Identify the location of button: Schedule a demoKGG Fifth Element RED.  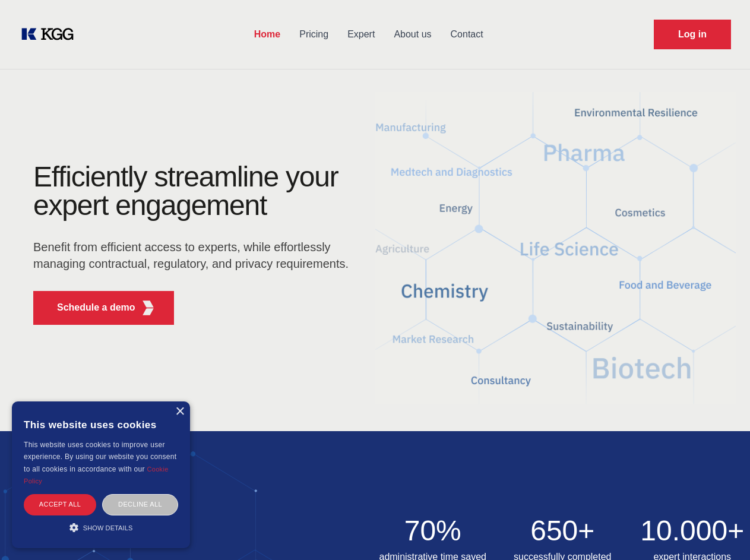
(103, 307).